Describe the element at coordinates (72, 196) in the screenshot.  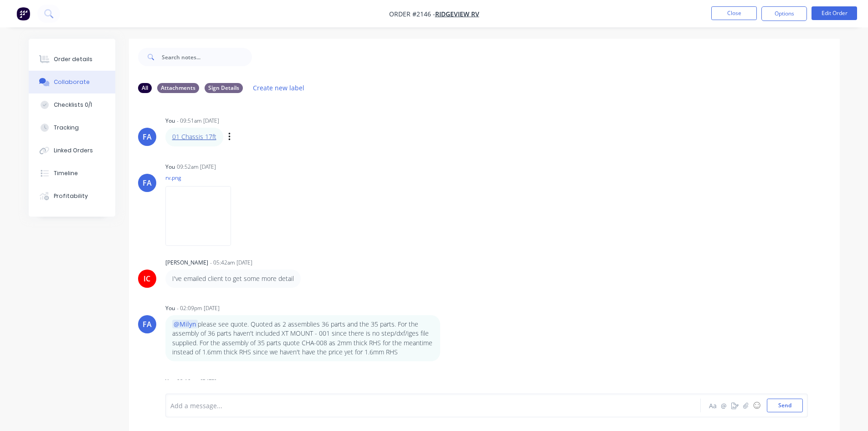
I see `button: Profitability` at that location.